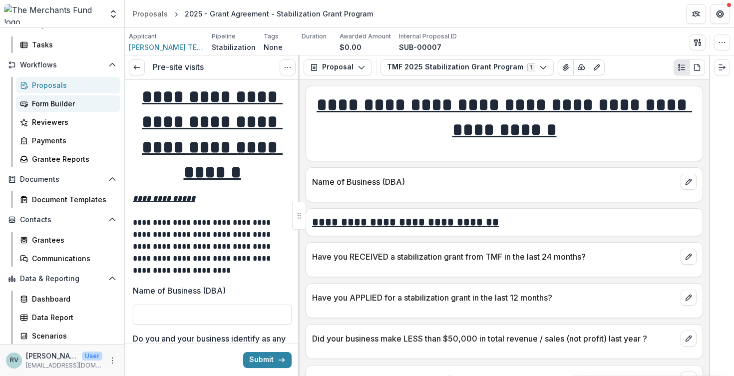  Describe the element at coordinates (68, 336) in the screenshot. I see `a: Scenarios` at that location.